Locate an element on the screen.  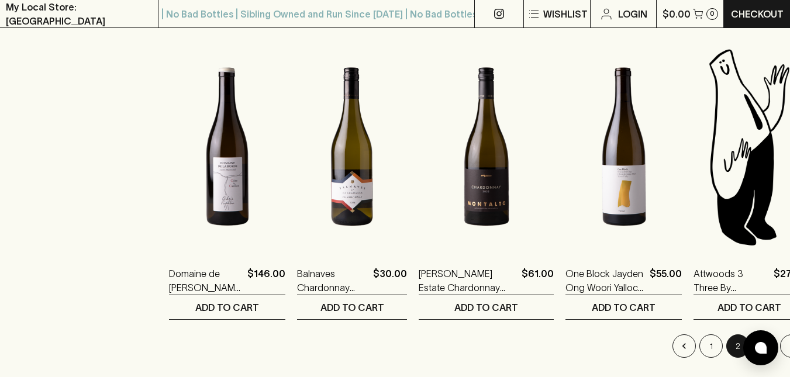
p: $0.00 is located at coordinates (677, 14).